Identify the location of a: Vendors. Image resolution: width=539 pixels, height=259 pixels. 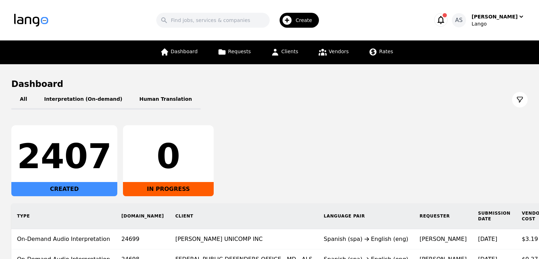
(334, 52).